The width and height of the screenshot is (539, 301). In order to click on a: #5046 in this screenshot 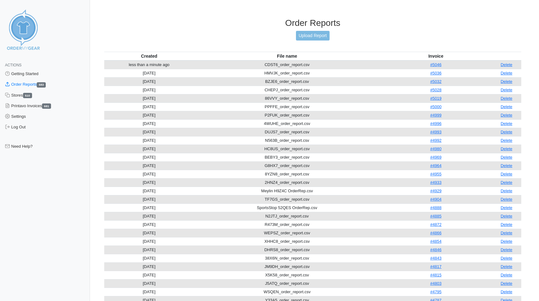, I will do `click(436, 64)`.